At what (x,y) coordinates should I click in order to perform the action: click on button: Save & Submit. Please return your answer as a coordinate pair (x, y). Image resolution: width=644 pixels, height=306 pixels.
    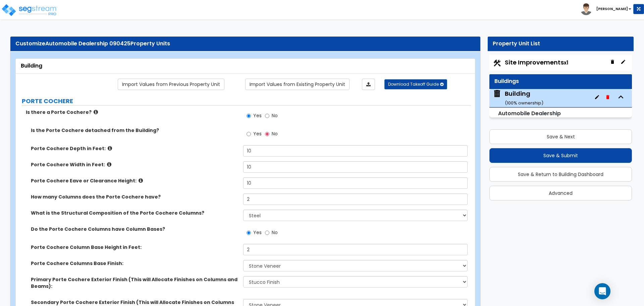
    Looking at the image, I should click on (561, 156).